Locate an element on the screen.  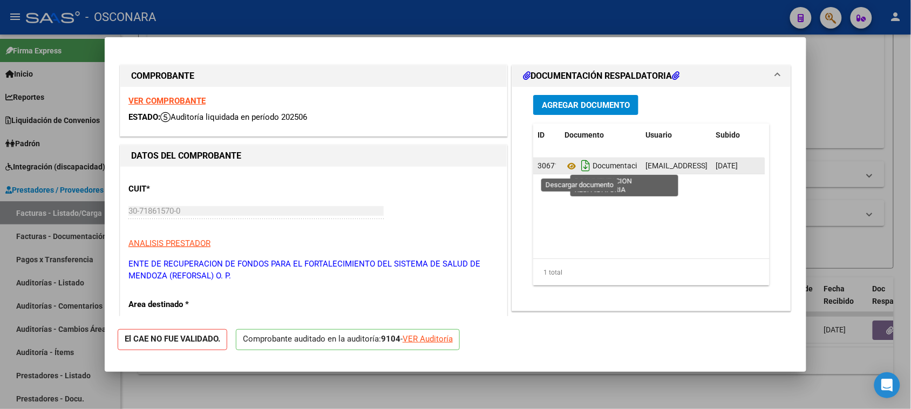
strong: El CAE NO FUE VALIDADO. is located at coordinates (172, 340).